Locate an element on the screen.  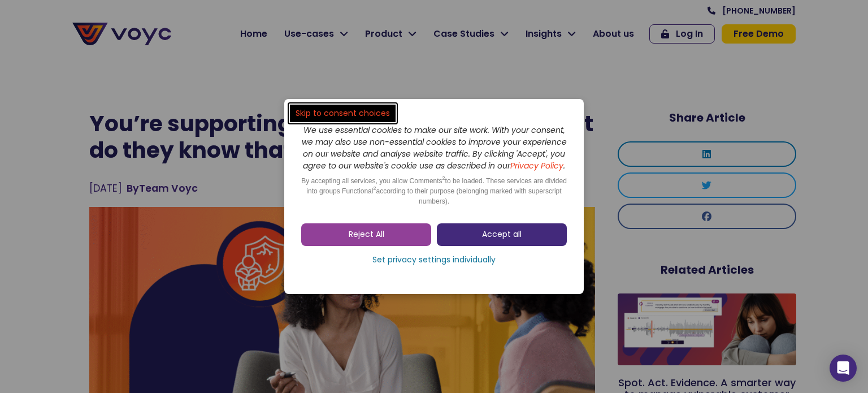
a: Privacy Policy is located at coordinates (537, 165).